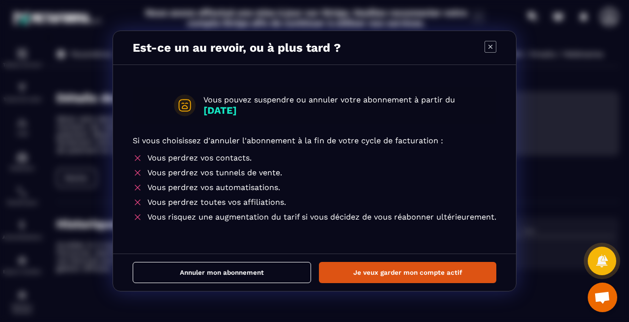 The image size is (629, 322). What do you see at coordinates (315, 173) in the screenshot?
I see `div: Vous perdrez vos tunnels de vente.` at bounding box center [315, 173].